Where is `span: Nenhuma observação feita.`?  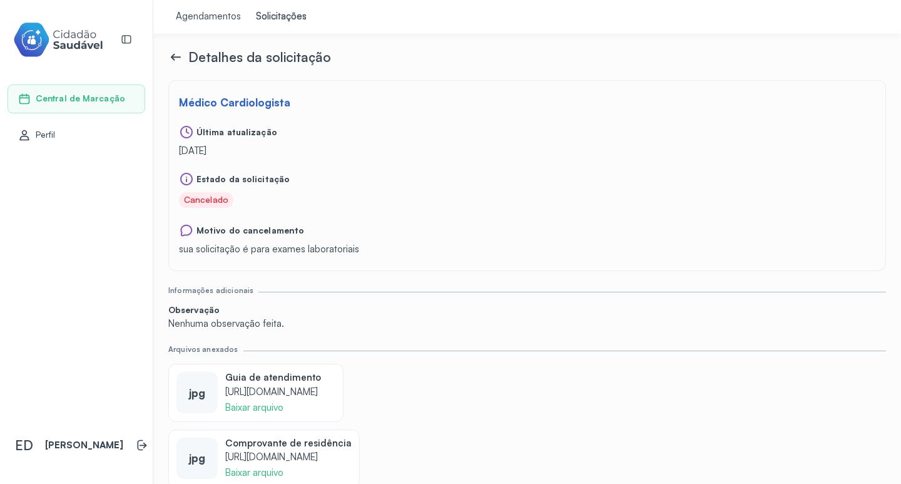 span: Nenhuma observação feita. is located at coordinates (527, 324).